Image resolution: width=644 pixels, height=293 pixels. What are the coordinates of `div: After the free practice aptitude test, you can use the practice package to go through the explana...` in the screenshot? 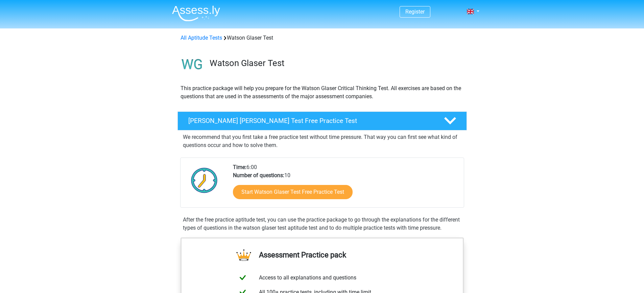 It's located at (322, 224).